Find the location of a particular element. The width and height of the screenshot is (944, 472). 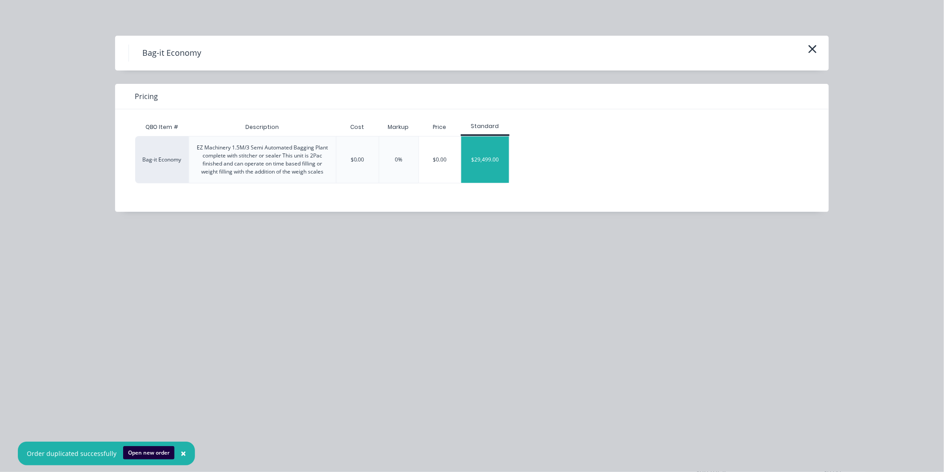

div: 0% is located at coordinates (398, 160).